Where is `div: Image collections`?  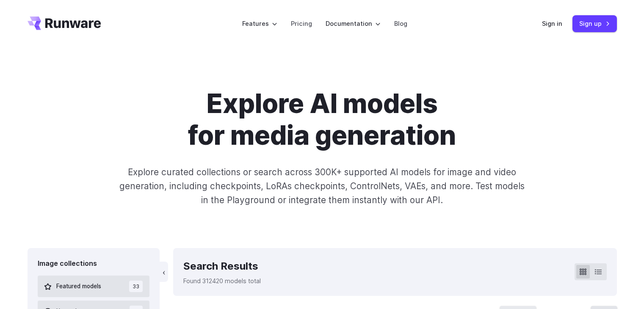 div: Image collections is located at coordinates (93, 264).